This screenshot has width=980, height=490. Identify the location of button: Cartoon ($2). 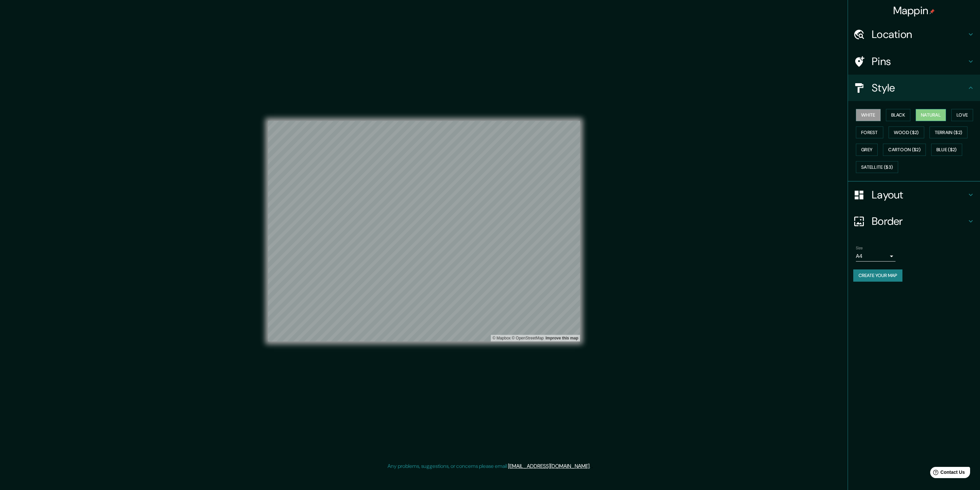
(905, 150).